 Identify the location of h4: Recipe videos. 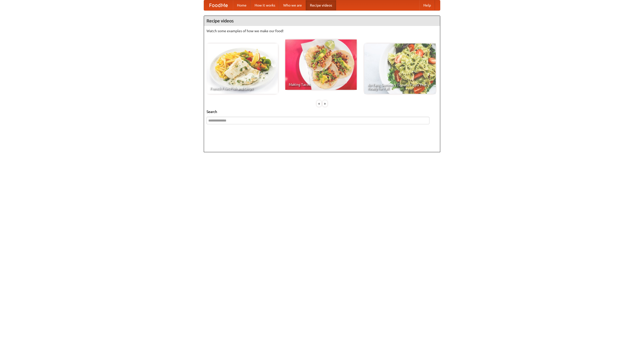
(322, 21).